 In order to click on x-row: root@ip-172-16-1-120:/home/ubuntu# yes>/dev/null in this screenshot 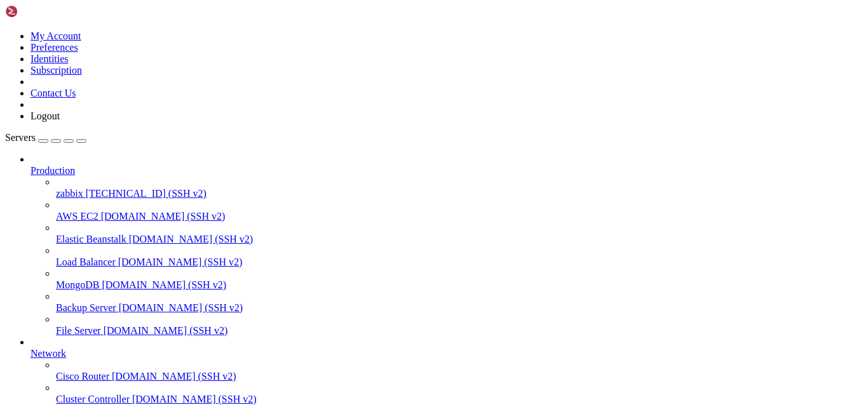, I will do `click(354, 291)`.